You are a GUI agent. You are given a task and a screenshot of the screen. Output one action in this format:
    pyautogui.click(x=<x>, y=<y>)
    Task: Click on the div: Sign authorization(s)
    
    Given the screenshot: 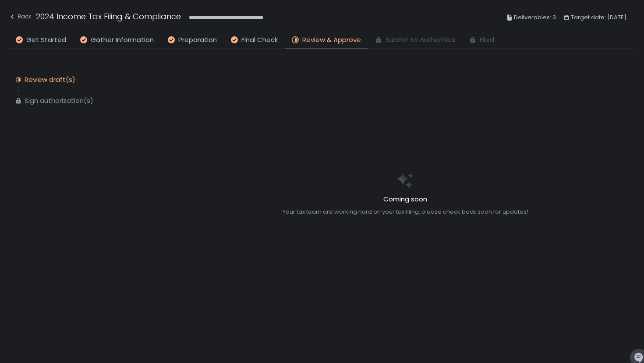 What is the action you would take?
    pyautogui.click(x=59, y=101)
    